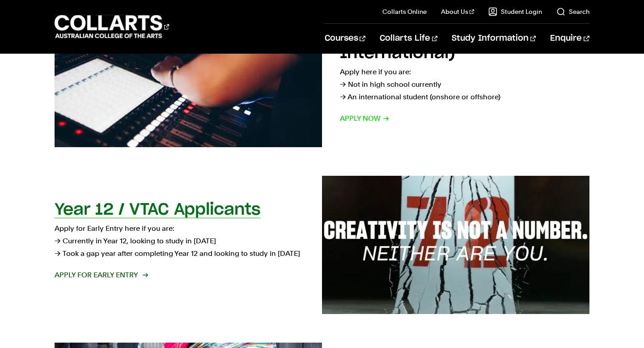 The height and width of the screenshot is (348, 644). What do you see at coordinates (101, 276) in the screenshot?
I see `span: Apply for Early Entry` at bounding box center [101, 276].